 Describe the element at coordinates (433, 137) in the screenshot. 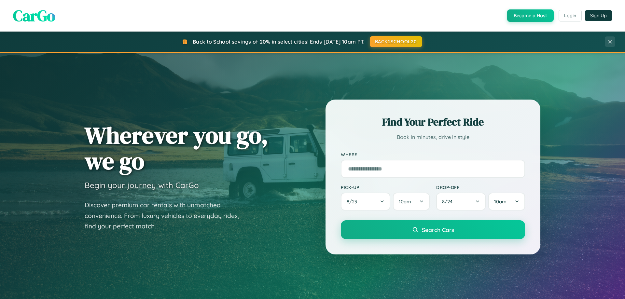

I see `p: Book in minutes, drive in style` at that location.